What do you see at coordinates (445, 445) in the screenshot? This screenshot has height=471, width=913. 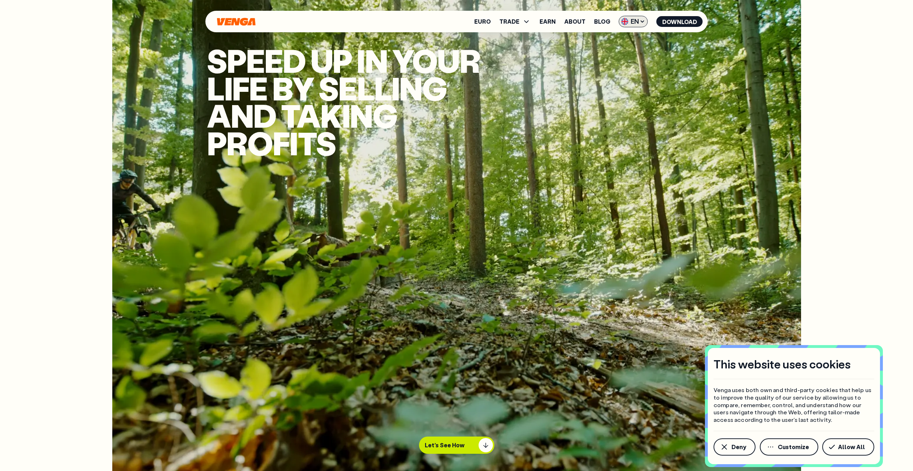 I see `p: Let's See How` at bounding box center [445, 445].